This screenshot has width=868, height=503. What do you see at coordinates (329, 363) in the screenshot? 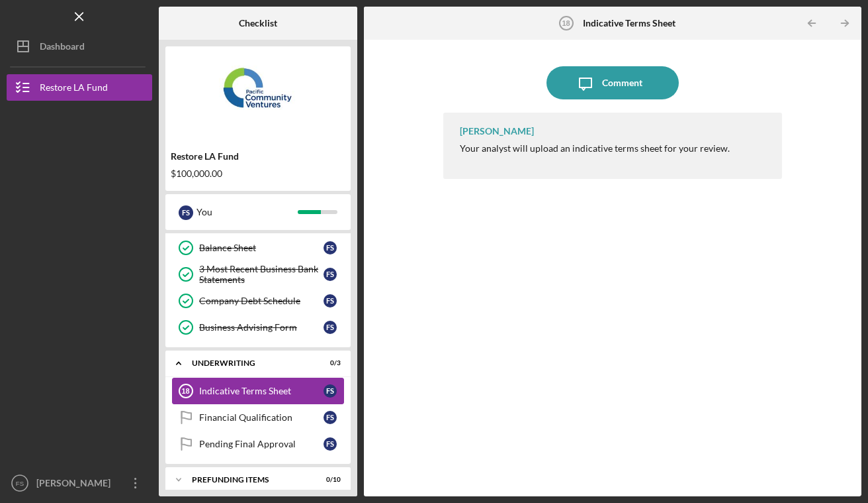
I see `div: 0 / 3` at bounding box center [329, 363].